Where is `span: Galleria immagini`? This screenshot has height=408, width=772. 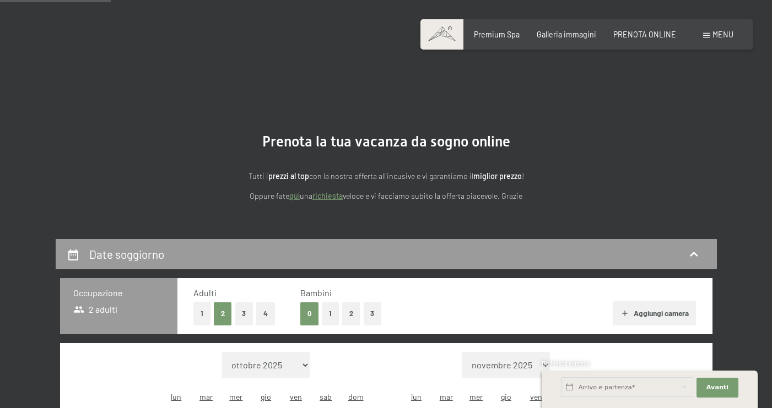 span: Galleria immagini is located at coordinates (567, 34).